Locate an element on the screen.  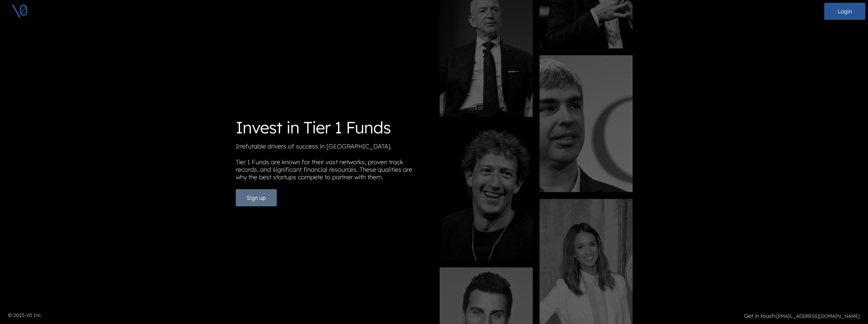
button: Login is located at coordinates (845, 11).